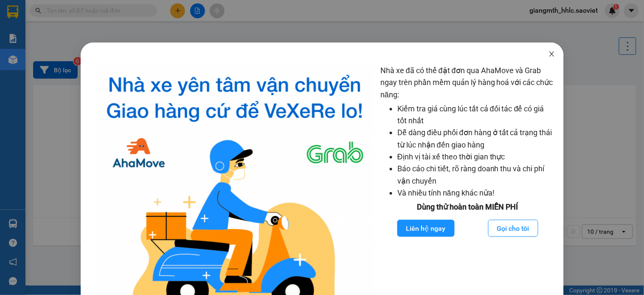 The image size is (644, 295). What do you see at coordinates (477, 139) in the screenshot?
I see `li: Dễ dàng điều phối đơn hàng ở tất cả trạng thái từ lúc nhận đến giao hàng` at bounding box center [477, 139].